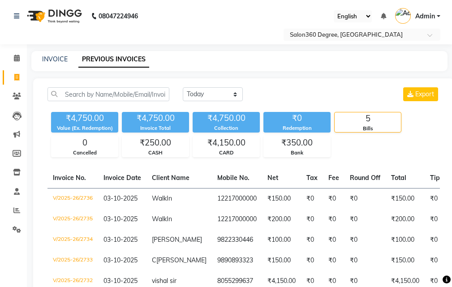 The image size is (452, 287). Describe the element at coordinates (226, 128) in the screenshot. I see `div: Collection` at that location.